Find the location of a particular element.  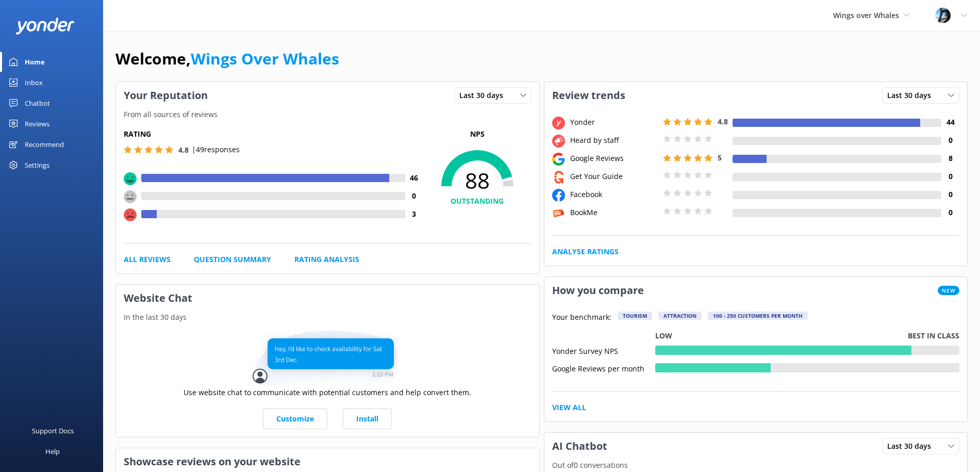

h3: AI Chatbot is located at coordinates (579, 446).